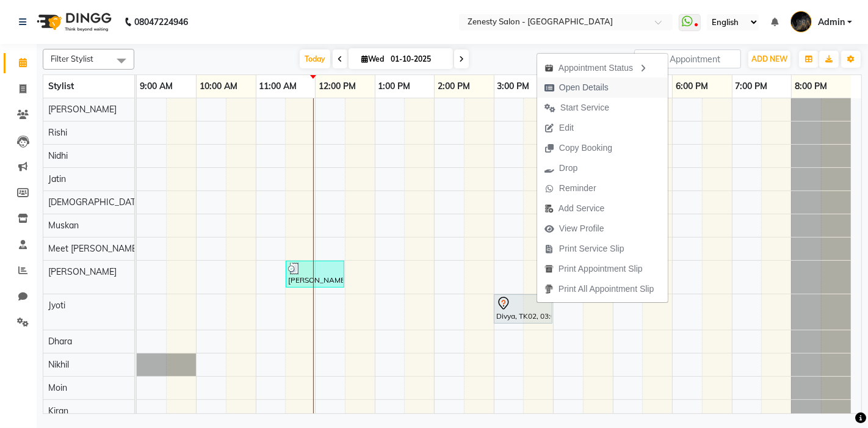  Describe the element at coordinates (73, 22) in the screenshot. I see `img: logo` at that location.